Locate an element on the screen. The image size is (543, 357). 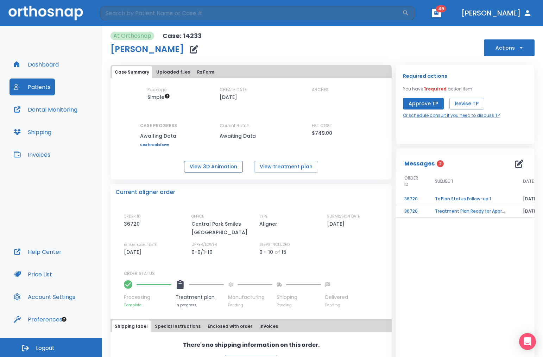
span: Up to 10 steps (20 aligners) is located at coordinates (159, 97).